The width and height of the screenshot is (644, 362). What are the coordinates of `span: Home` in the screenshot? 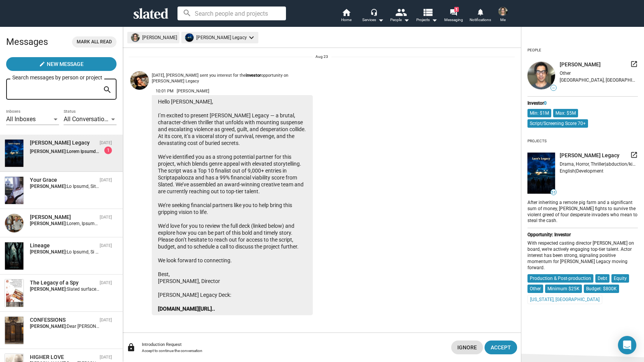 It's located at (346, 20).